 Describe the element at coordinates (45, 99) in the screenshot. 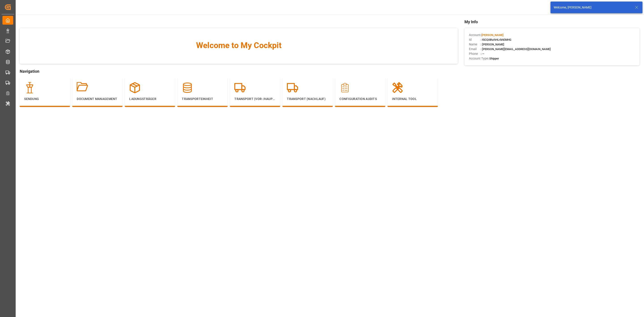

I see `p: Sendung` at that location.